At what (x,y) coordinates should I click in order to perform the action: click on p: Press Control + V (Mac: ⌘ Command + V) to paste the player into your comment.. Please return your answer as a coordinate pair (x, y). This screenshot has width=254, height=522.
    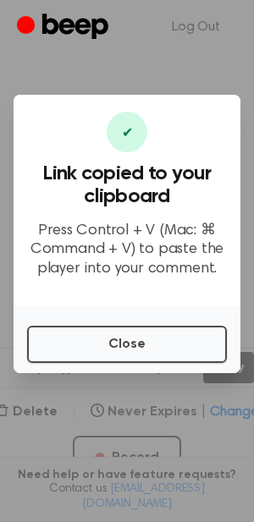
    Looking at the image, I should click on (127, 251).